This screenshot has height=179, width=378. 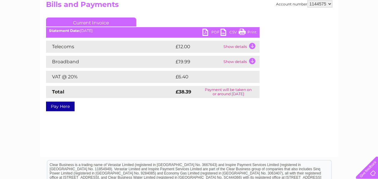 What do you see at coordinates (285, 7) in the screenshot?
I see `span: 0333 014 3131` at bounding box center [285, 7].